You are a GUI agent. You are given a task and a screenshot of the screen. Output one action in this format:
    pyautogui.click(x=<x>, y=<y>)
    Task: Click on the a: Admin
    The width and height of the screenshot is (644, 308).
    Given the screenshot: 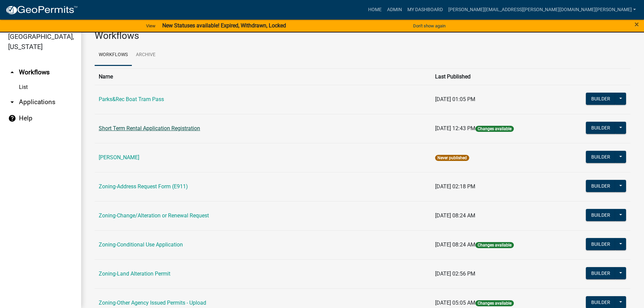 What is the action you would take?
    pyautogui.click(x=395, y=10)
    